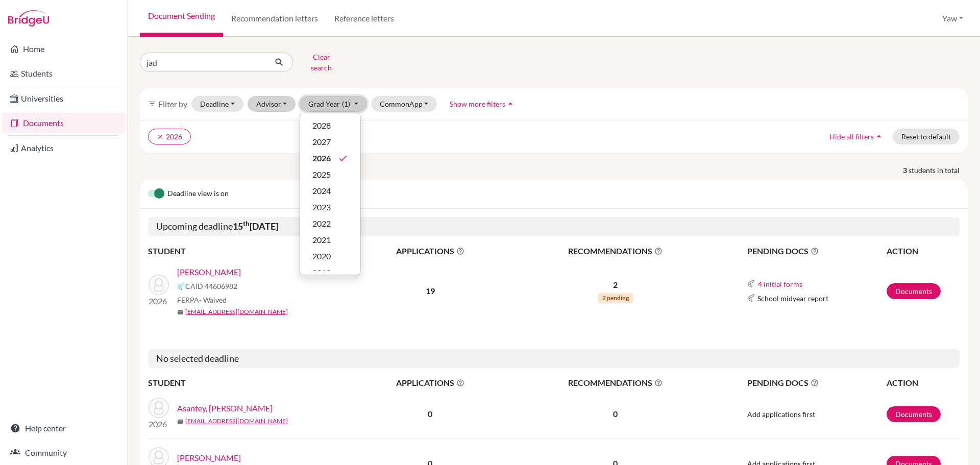 This screenshot has width=980, height=465. Describe the element at coordinates (334, 104) in the screenshot. I see `button: Grad Year(1)` at that location.